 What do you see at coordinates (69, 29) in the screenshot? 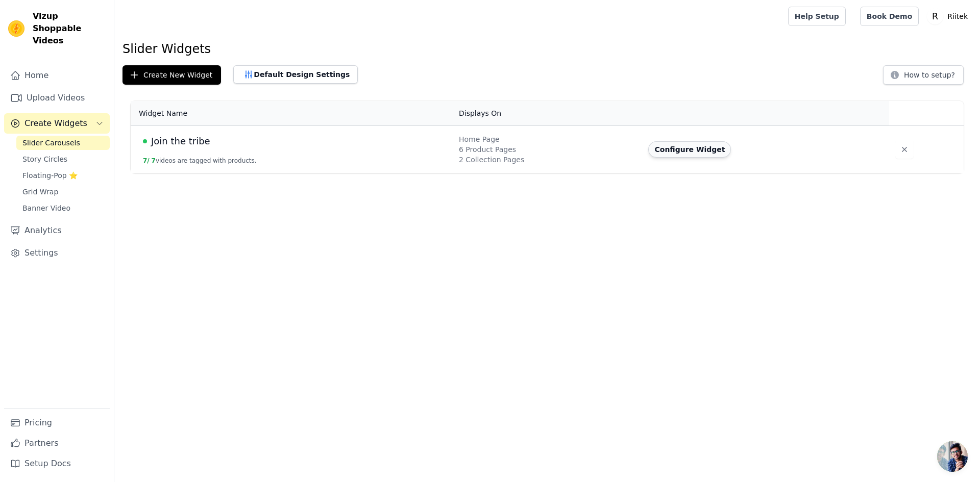
I see `span: Vizup Shoppable Videos` at bounding box center [69, 29].